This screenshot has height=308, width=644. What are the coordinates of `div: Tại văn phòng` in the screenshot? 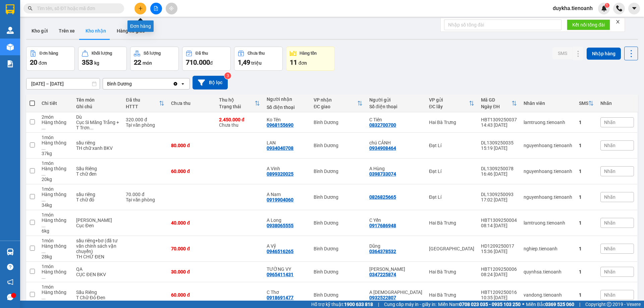 It's located at (145, 125).